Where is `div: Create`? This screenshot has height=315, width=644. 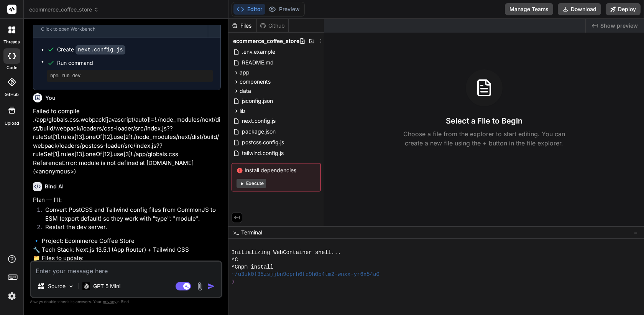
div: Create is located at coordinates (91, 49).